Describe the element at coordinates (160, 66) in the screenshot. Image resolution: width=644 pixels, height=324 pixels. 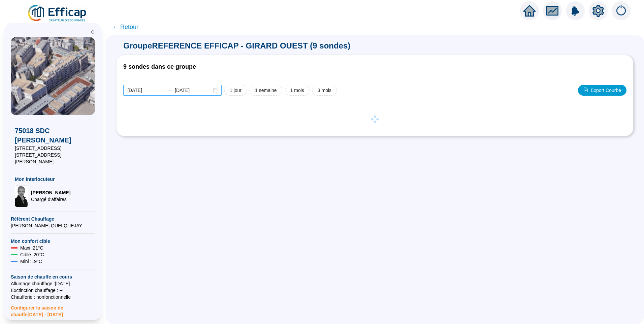
I see `span: 9 sondes dans ce groupe` at that location.